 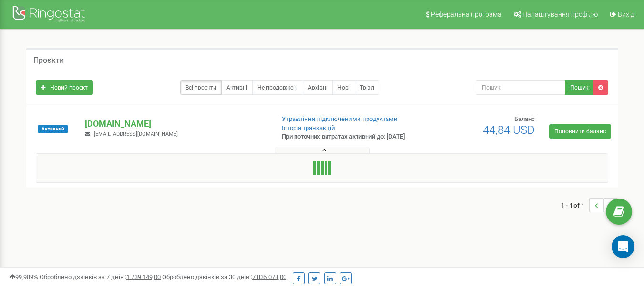 I want to click on a: Поповнити баланс, so click(x=580, y=131).